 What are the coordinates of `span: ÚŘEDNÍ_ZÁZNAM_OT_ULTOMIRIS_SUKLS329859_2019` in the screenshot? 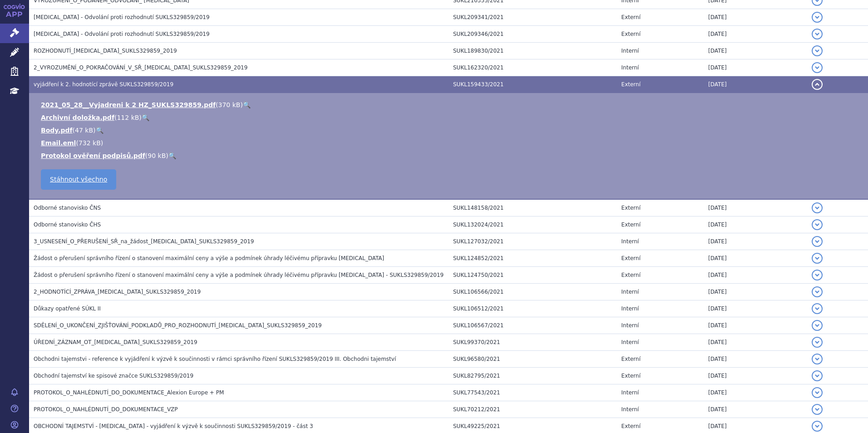 It's located at (116, 342).